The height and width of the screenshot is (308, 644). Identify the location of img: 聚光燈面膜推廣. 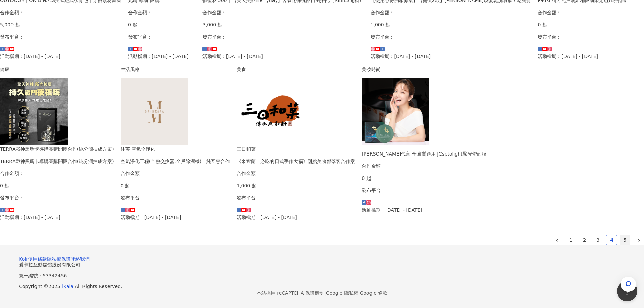
(396, 111).